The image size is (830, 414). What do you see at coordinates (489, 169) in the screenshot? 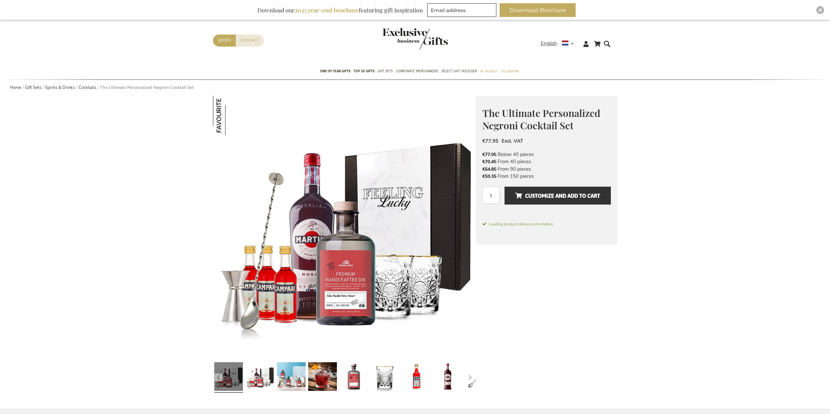
I see `span: €64.85` at bounding box center [489, 169].